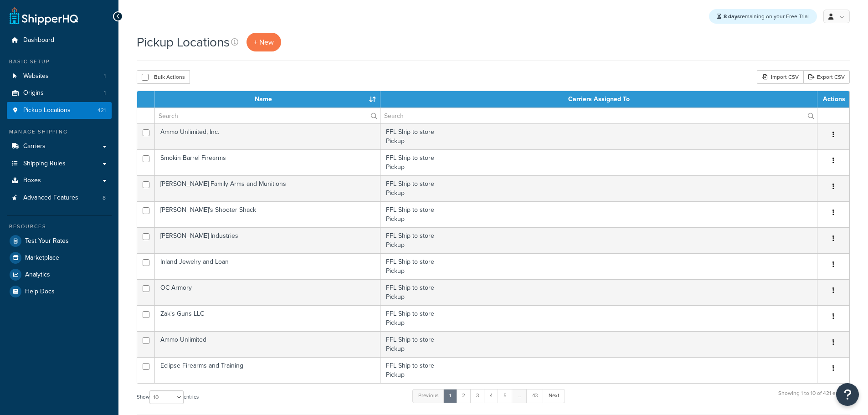 The width and height of the screenshot is (868, 415). What do you see at coordinates (59, 110) in the screenshot?
I see `li: Pickup Locations` at bounding box center [59, 110].